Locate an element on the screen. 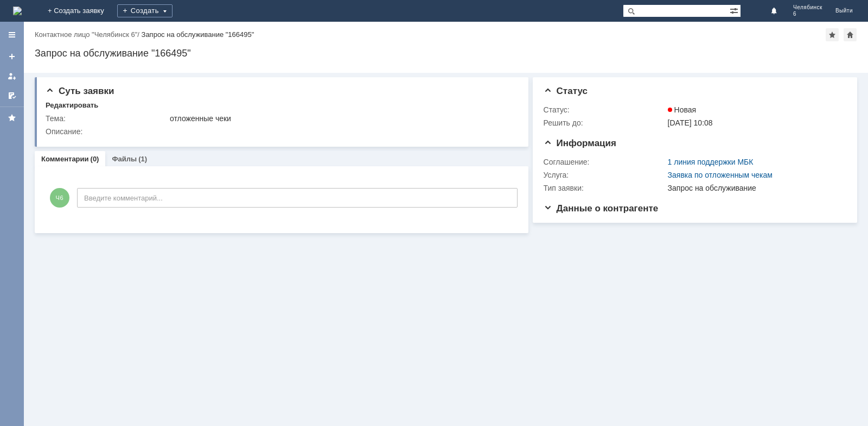 This screenshot has width=868, height=426. div: Редактировать is located at coordinates (71, 105).